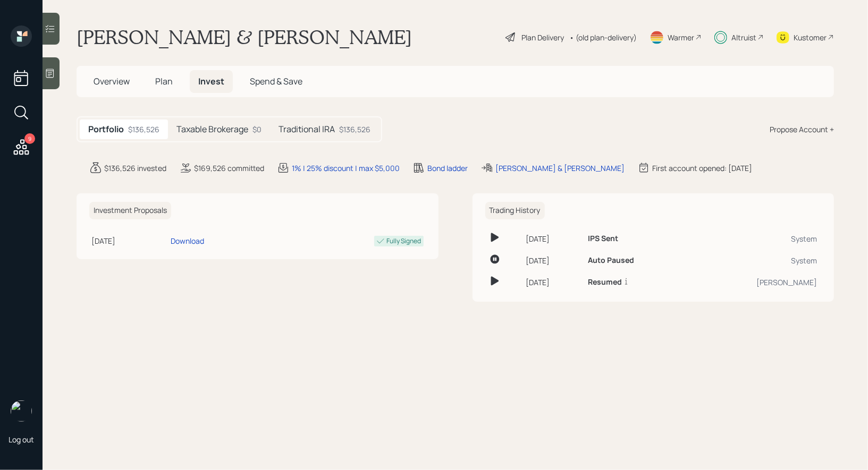 The height and width of the screenshot is (470, 868). What do you see at coordinates (112, 81) in the screenshot?
I see `span: Overview` at bounding box center [112, 81].